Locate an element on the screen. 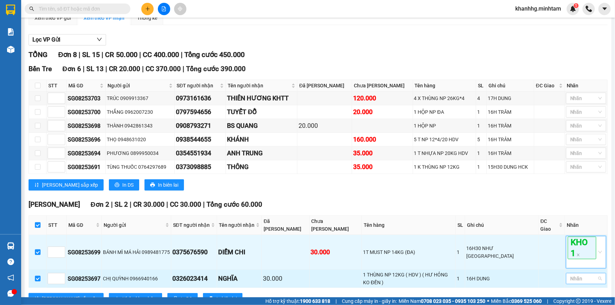 This screenshot has height=305, width=615. span: Mã GD is located at coordinates (81, 225).